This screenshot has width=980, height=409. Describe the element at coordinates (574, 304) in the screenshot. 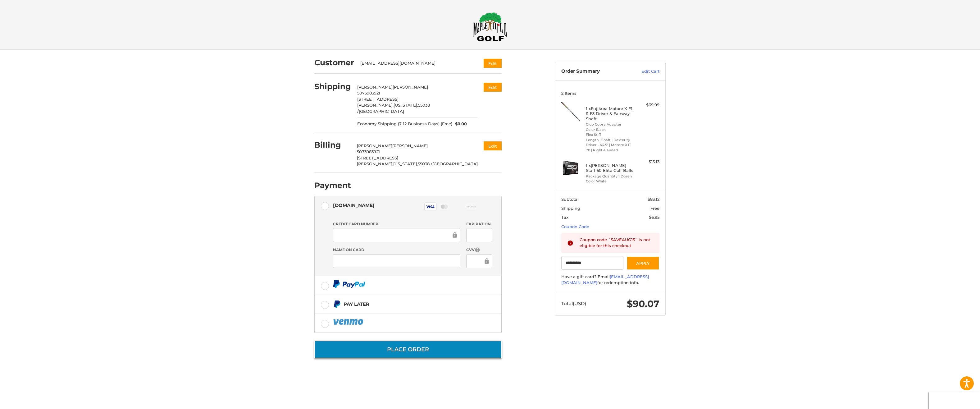

I see `span: Total (USD)` at that location.